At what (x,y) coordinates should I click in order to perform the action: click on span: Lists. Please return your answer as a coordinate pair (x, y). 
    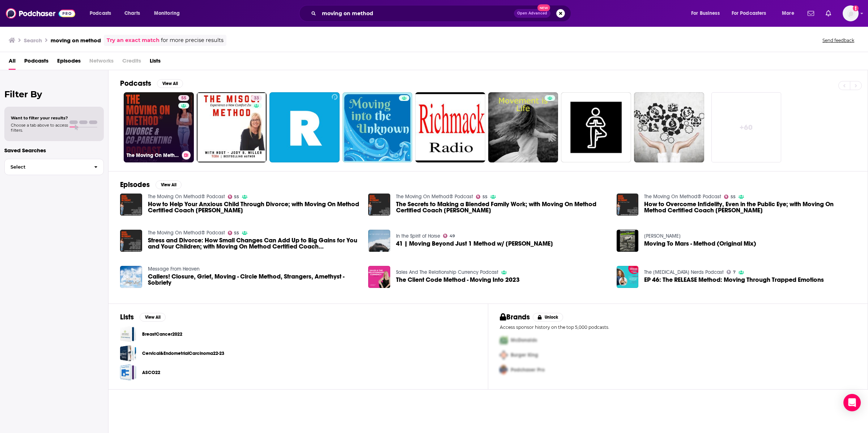
    Looking at the image, I should click on (155, 62).